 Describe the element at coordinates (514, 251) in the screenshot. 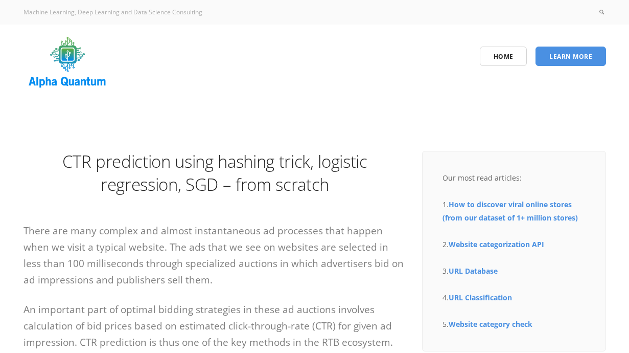

I see `div: Our most read articles: 1. 2. 3. 4. 5.` at that location.